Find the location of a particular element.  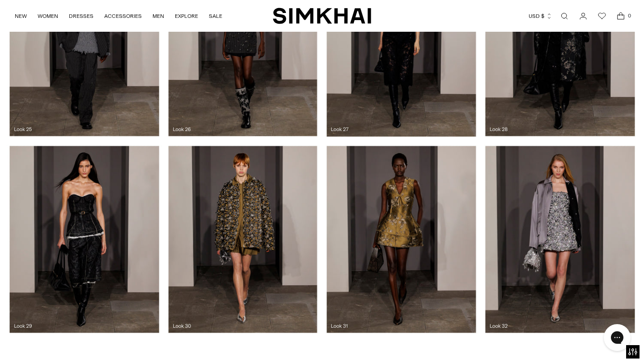

a: SALE is located at coordinates (215, 16).